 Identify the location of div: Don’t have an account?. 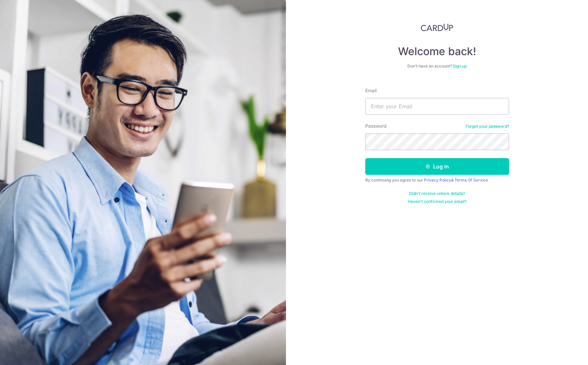
(438, 66).